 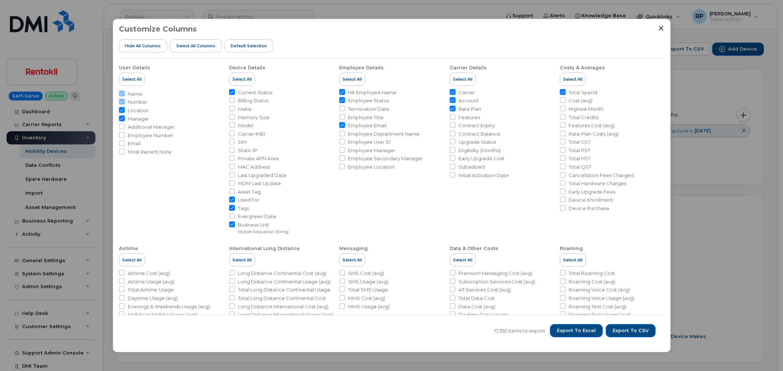 I want to click on span: MMS Cost (avg), so click(x=366, y=298).